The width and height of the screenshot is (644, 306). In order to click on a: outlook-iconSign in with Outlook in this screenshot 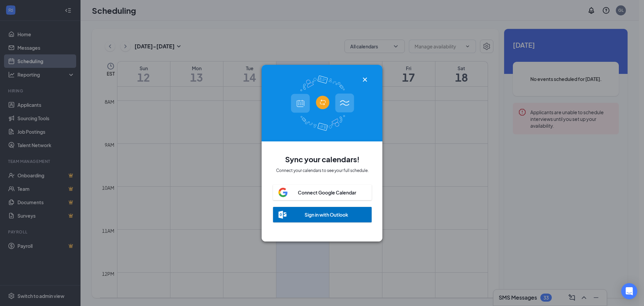, I will do `click(322, 211)`.